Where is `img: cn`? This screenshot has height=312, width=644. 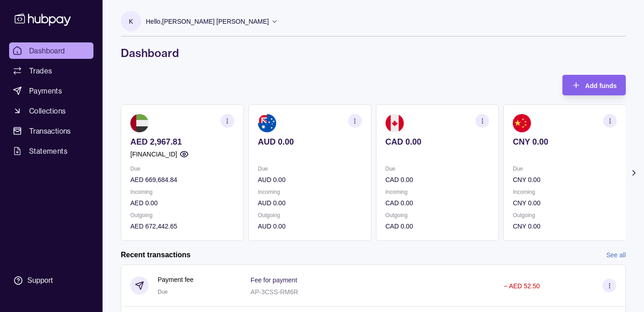 img: cn is located at coordinates (521, 123).